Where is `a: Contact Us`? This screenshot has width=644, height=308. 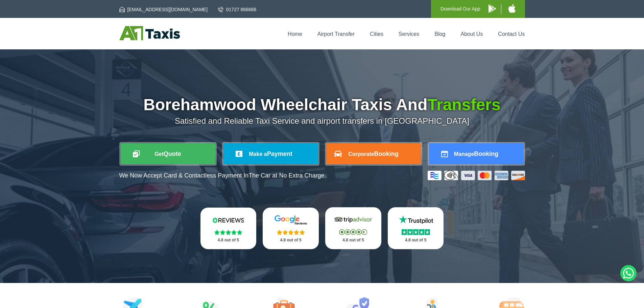
a: Contact Us is located at coordinates (511, 34).